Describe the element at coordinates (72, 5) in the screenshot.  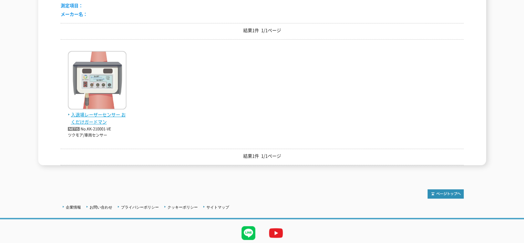
I see `span: 測定項目：` at that location.